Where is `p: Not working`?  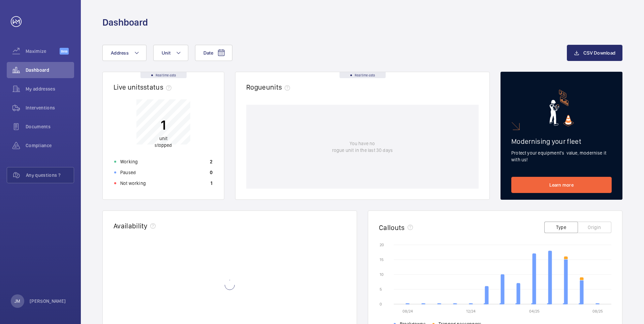 p: Not working is located at coordinates (133, 183).